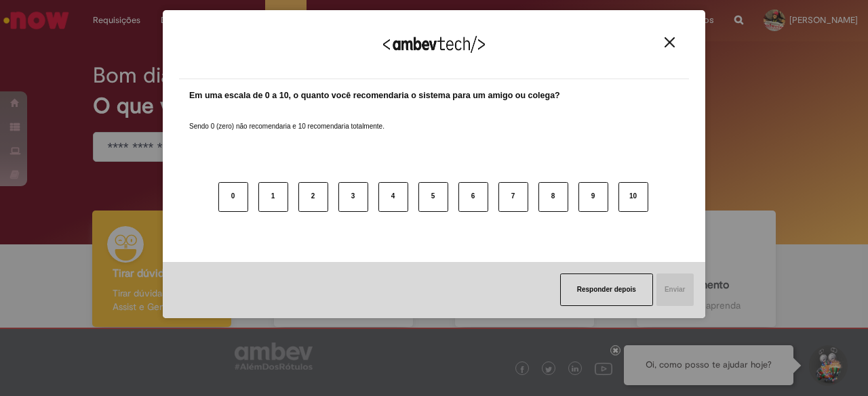 The width and height of the screenshot is (868, 396). Describe the element at coordinates (553, 197) in the screenshot. I see `button: 8` at that location.